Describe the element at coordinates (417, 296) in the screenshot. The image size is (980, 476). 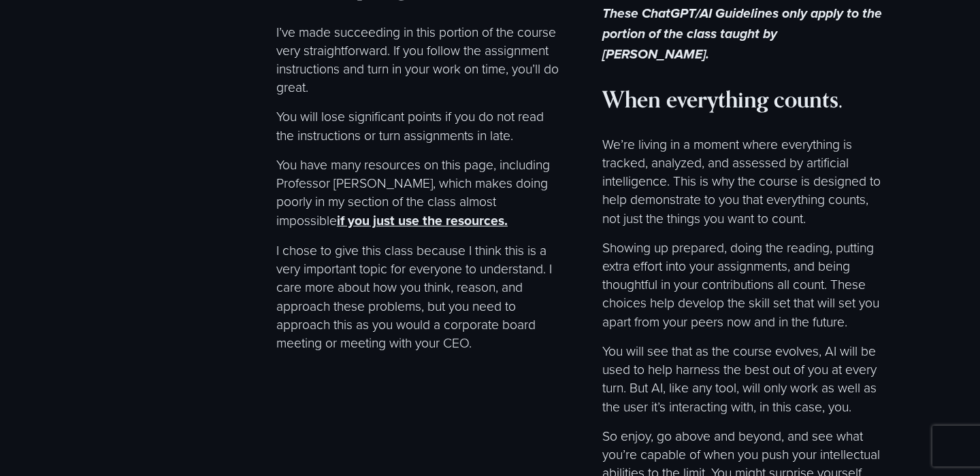
I see `p: I chose to give this class because I think this is a very important topic for everyone to underst...` at that location.